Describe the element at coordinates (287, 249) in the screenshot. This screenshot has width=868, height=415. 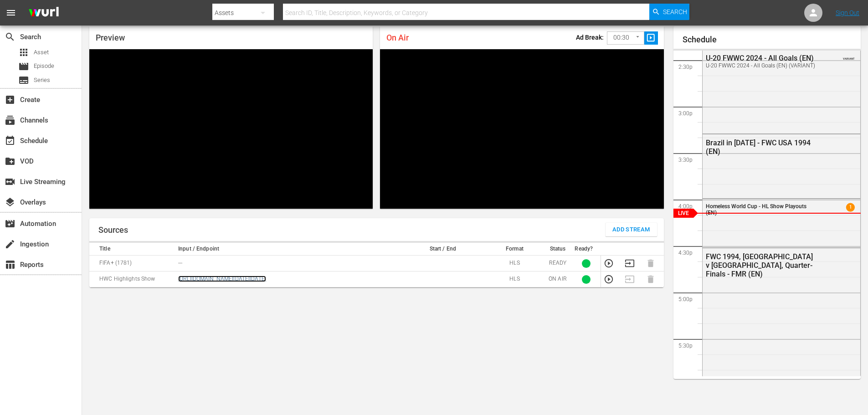
I see `th: Input / Endpoint` at that location.